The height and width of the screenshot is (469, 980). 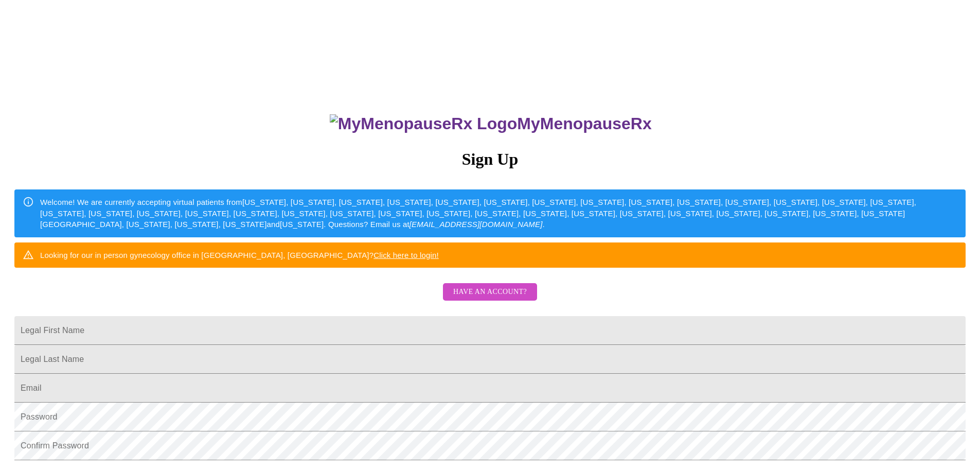 What do you see at coordinates (490, 159) in the screenshot?
I see `h3: Sign Up` at bounding box center [490, 159].